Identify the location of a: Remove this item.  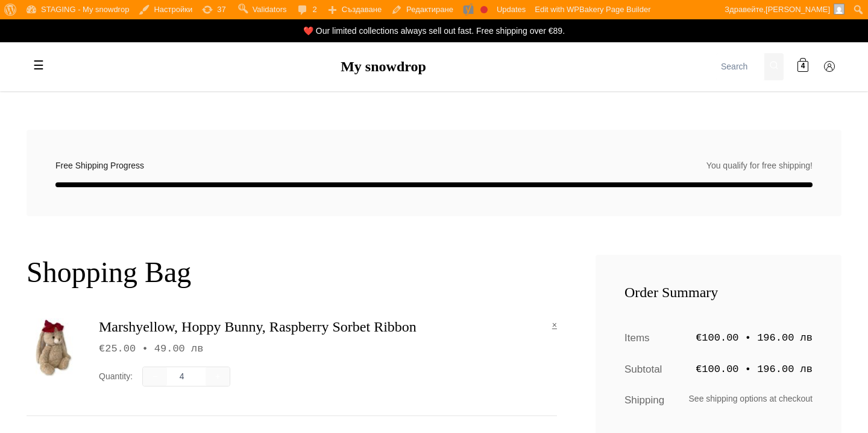
(555, 325).